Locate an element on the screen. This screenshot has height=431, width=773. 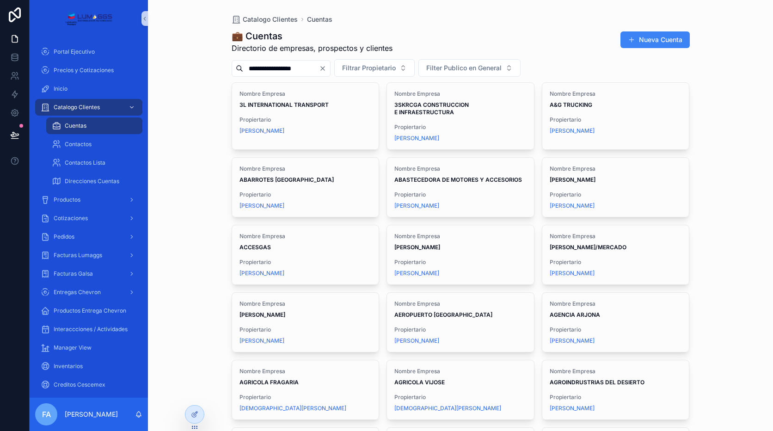
span: Facturas Lumaggs is located at coordinates (78, 255).